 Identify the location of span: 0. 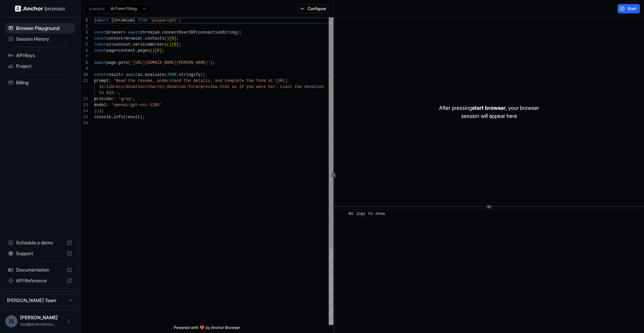
(175, 44).